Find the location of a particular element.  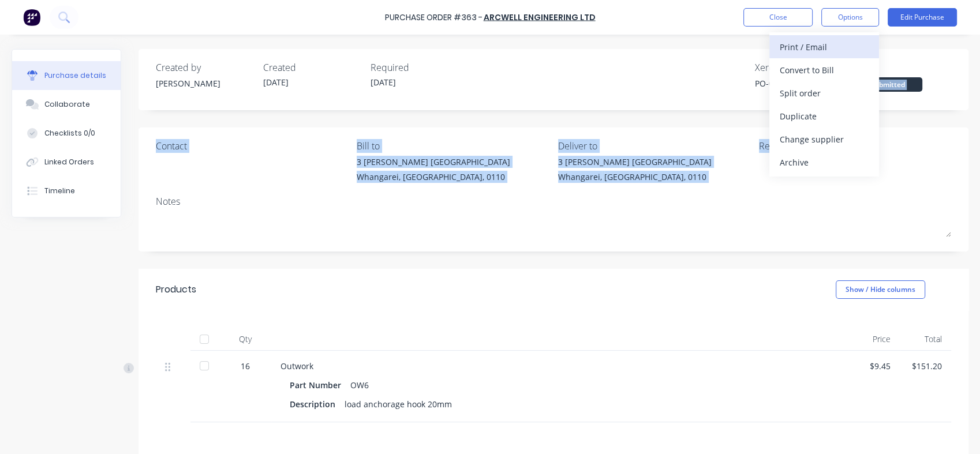

div: Description is located at coordinates (317, 404).